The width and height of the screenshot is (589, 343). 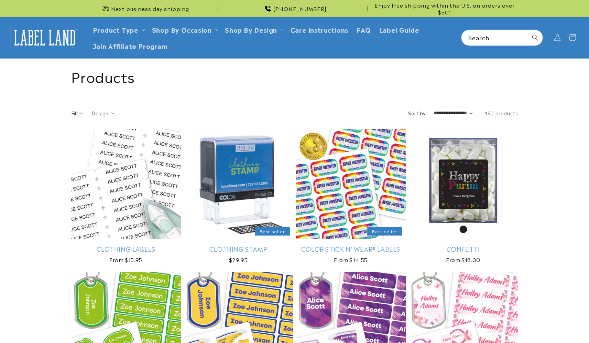 What do you see at coordinates (238, 248) in the screenshot?
I see `a: Clothing Stamp` at bounding box center [238, 248].